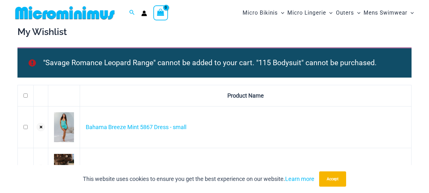 The image size is (429, 193). What do you see at coordinates (246, 169) in the screenshot?
I see `td: Cable Beach Coastal Bliss 004 Thong - small` at bounding box center [246, 169].